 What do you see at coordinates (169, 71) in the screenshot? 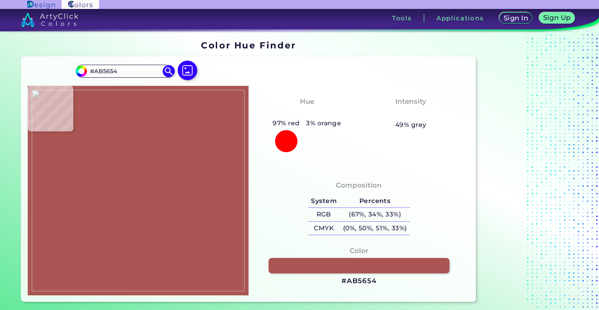
I see `img: icon search` at bounding box center [169, 71].